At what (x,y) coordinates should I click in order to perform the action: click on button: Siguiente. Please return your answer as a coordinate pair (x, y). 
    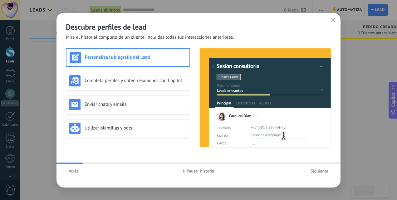
    Looking at the image, I should click on (319, 171).